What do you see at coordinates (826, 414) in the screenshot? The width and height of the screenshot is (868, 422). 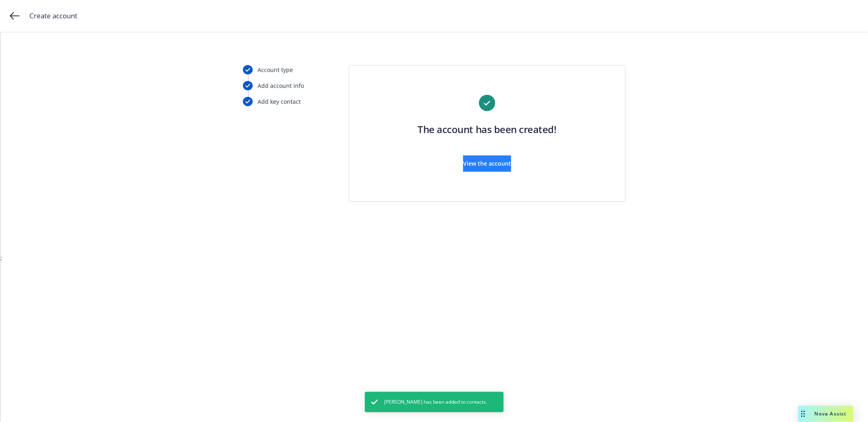 I see `button: Nova Assist` at bounding box center [826, 414].